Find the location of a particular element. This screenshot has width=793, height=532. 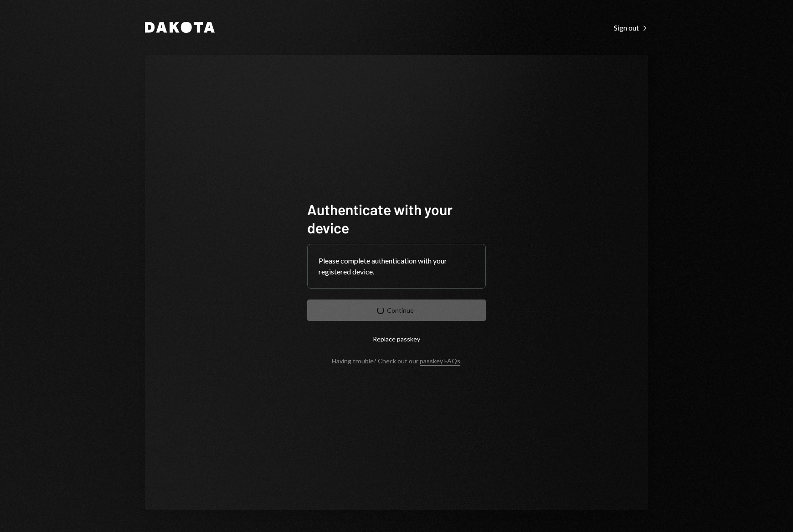

div: Sign out is located at coordinates (630, 28).